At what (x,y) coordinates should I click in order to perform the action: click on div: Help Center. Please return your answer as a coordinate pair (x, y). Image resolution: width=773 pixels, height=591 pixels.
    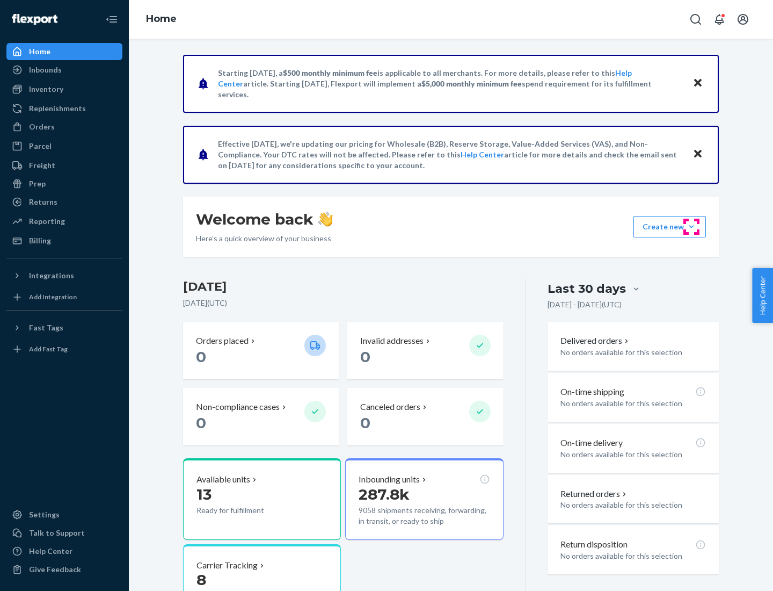
    Looking at the image, I should click on (50, 551).